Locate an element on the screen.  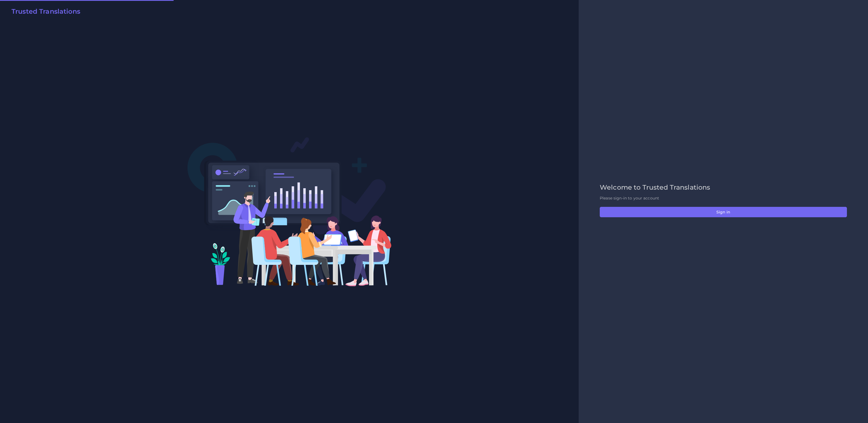
a: Trusted Translations is located at coordinates (44, 13).